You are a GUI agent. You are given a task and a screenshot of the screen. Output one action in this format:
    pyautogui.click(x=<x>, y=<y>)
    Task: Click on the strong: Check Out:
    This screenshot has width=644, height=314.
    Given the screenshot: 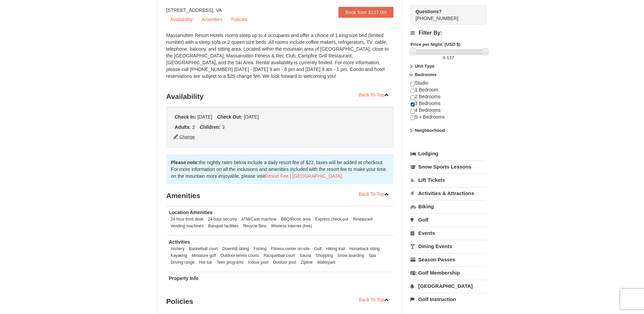 What is the action you would take?
    pyautogui.click(x=230, y=117)
    